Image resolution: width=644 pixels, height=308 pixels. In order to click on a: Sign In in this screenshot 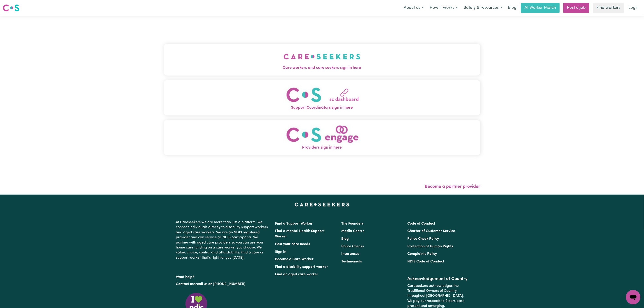, I will do `click(281, 252)`.